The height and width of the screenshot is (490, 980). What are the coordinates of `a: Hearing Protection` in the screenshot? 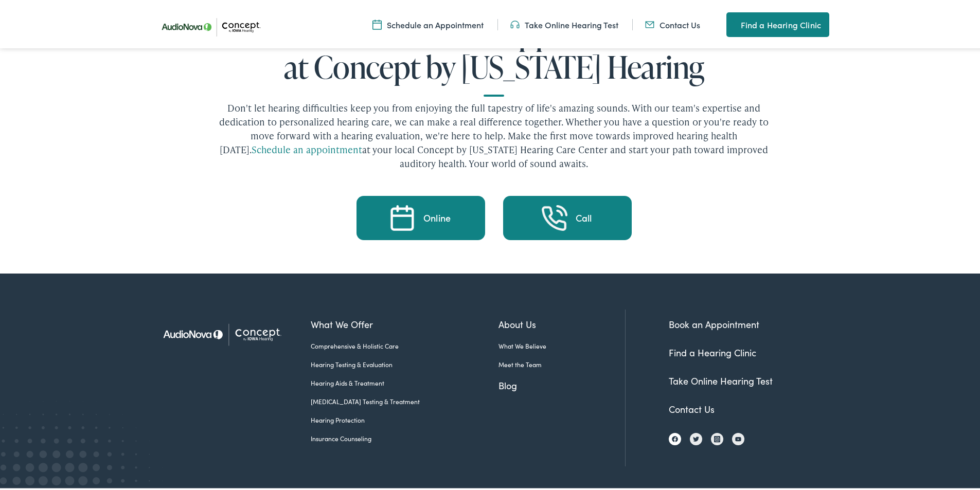 It's located at (405, 418).